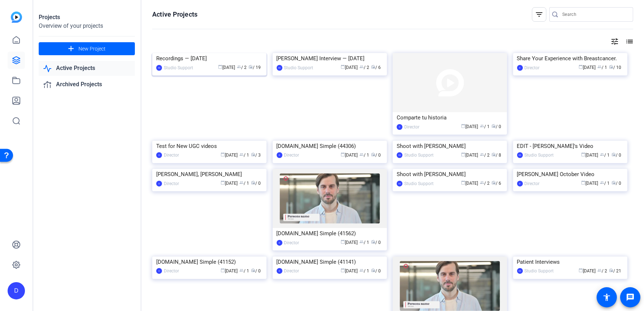 The height and width of the screenshot is (311, 644). What do you see at coordinates (254, 68) in the screenshot?
I see `span: / 19` at bounding box center [254, 68].